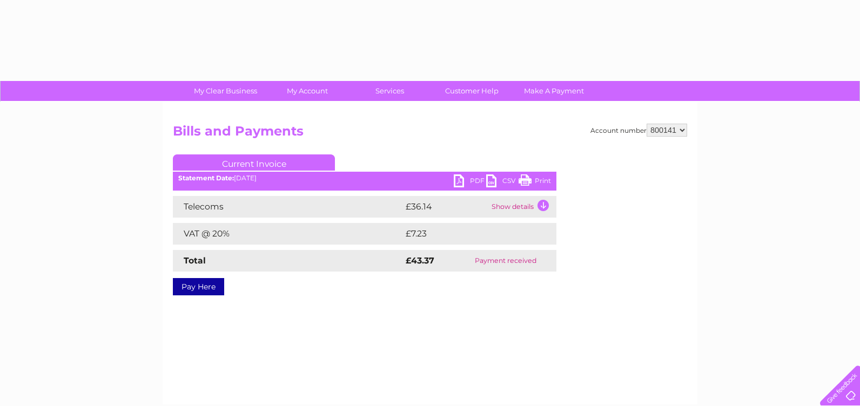  What do you see at coordinates (445, 207) in the screenshot?
I see `td: £36.14` at bounding box center [445, 207].